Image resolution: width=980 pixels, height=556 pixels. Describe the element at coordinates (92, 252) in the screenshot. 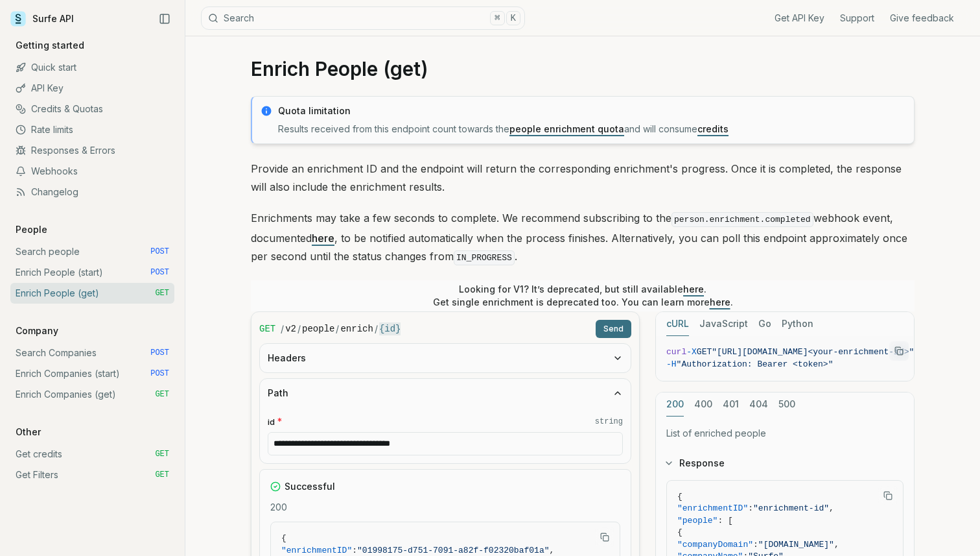

I see `a: Search people POST` at that location.